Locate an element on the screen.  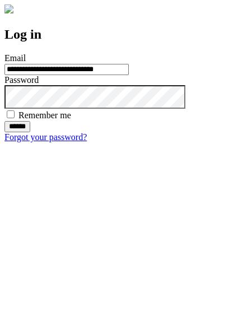
a: Forgot your password? is located at coordinates (45, 137).